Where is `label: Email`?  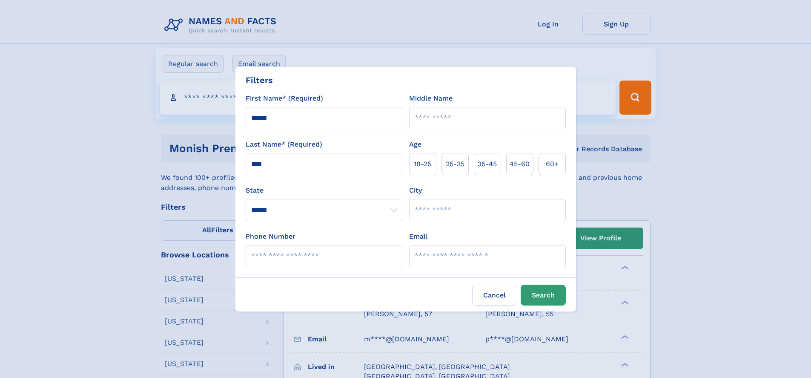
label: Email is located at coordinates (418, 236).